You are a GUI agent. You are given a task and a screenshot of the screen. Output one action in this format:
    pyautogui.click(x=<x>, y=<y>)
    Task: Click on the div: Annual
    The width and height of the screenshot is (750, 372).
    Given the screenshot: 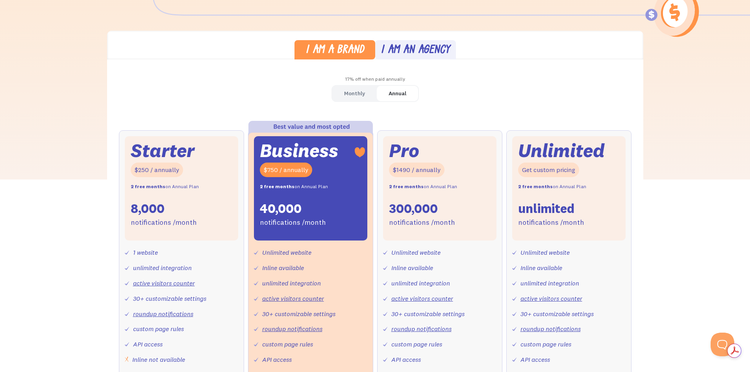 What is the action you would take?
    pyautogui.click(x=397, y=93)
    